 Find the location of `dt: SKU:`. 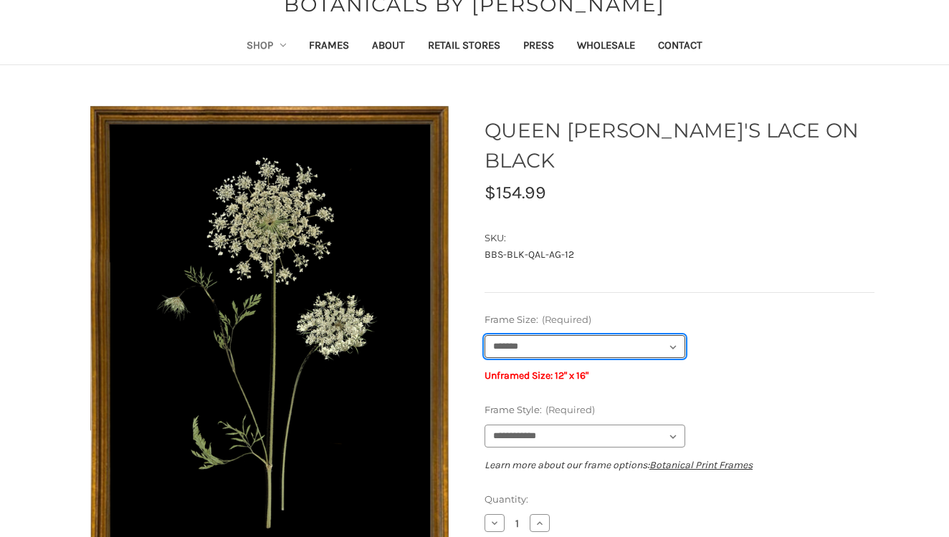

dt: SKU: is located at coordinates (677, 239).